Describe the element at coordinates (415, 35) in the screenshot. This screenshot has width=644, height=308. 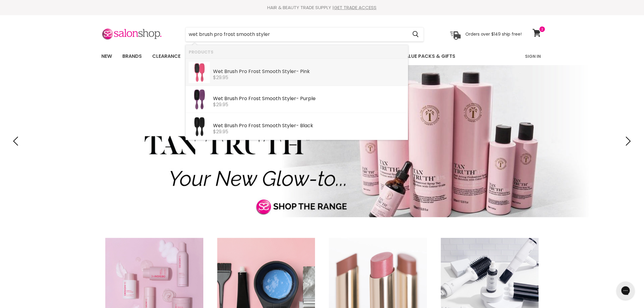
I see `button: Search` at that location.